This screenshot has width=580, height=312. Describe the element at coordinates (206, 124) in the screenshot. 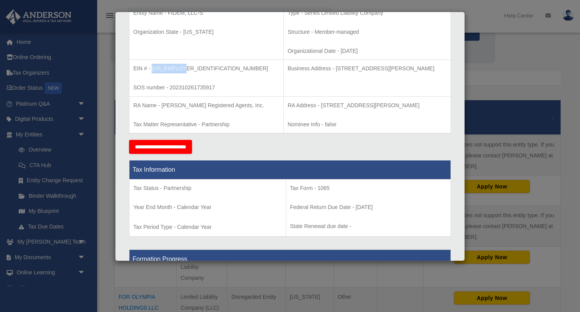

I see `p: Tax Matter Representative - Partnership` at that location.